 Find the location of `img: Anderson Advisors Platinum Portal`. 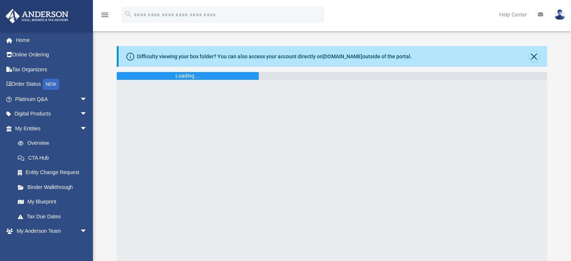

img: Anderson Advisors Platinum Portal is located at coordinates (37, 16).